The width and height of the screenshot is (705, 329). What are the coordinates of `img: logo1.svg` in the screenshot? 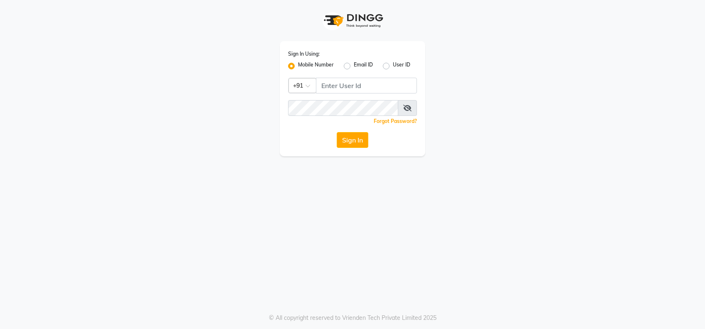 It's located at (352, 20).